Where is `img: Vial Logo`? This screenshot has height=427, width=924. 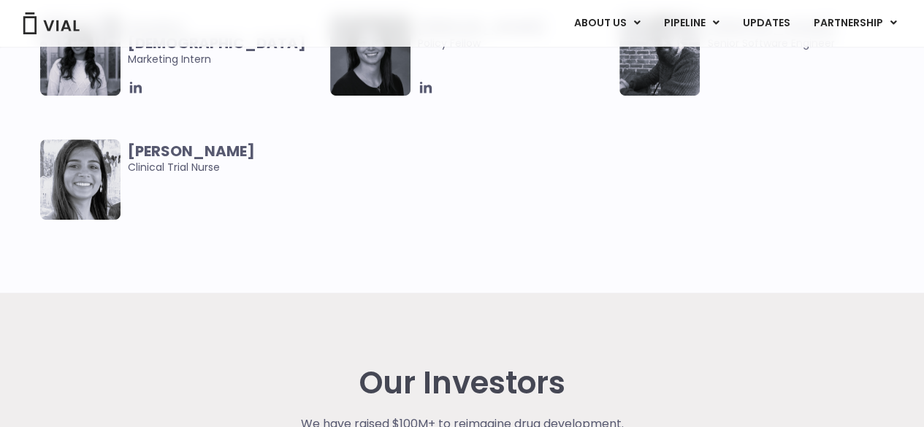 img: Vial Logo is located at coordinates (51, 23).